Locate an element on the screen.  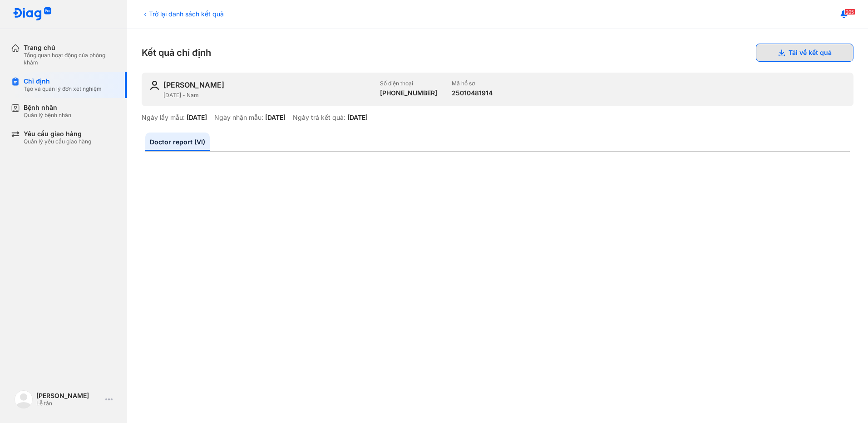
div: Bệnh nhân is located at coordinates (47, 108).